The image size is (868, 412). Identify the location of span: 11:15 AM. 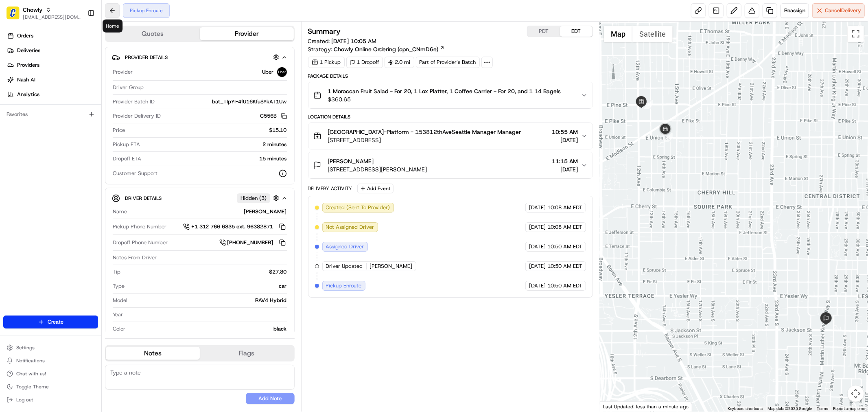
(565, 161).